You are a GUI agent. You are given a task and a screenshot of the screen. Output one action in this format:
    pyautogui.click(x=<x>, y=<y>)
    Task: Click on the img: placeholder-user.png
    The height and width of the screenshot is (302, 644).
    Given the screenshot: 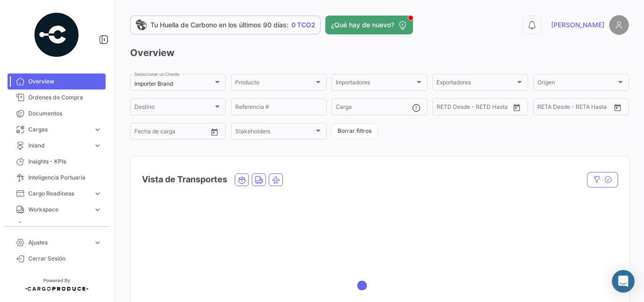 What is the action you would take?
    pyautogui.click(x=619, y=25)
    